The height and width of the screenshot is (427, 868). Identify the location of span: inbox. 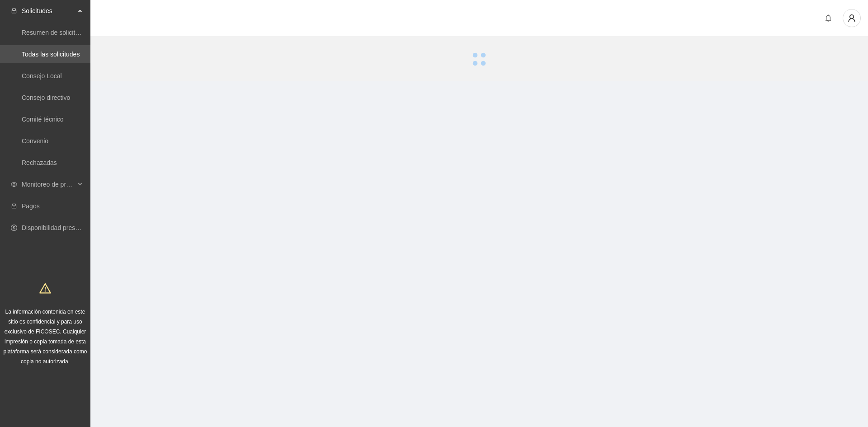
(14, 11).